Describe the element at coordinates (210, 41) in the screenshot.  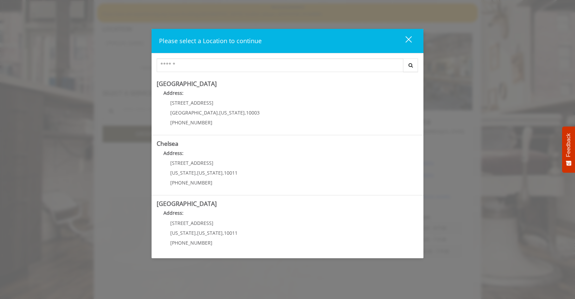
I see `span: Please select a Location to continue` at that location.